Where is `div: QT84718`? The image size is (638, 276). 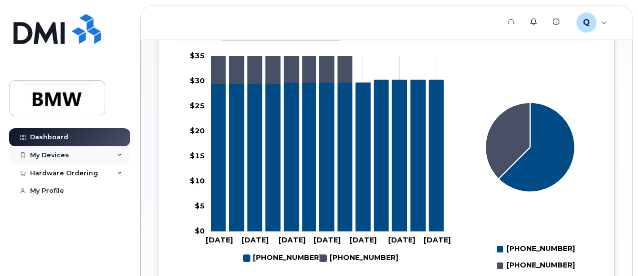 div: QT84718 is located at coordinates (591, 23).